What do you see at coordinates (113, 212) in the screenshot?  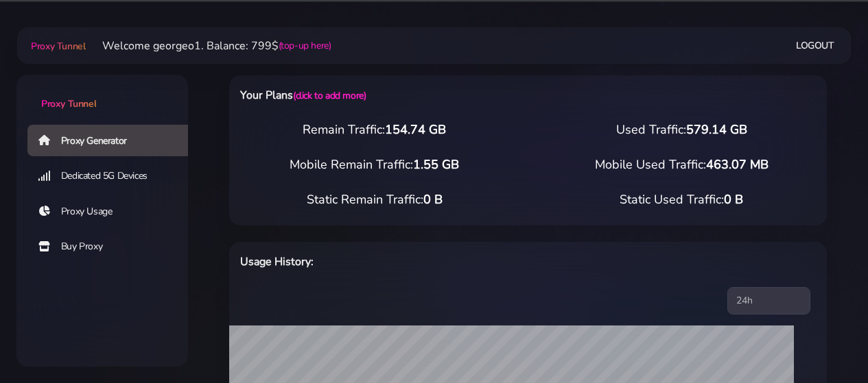 I see `a: Proxy Usage` at bounding box center [113, 212].